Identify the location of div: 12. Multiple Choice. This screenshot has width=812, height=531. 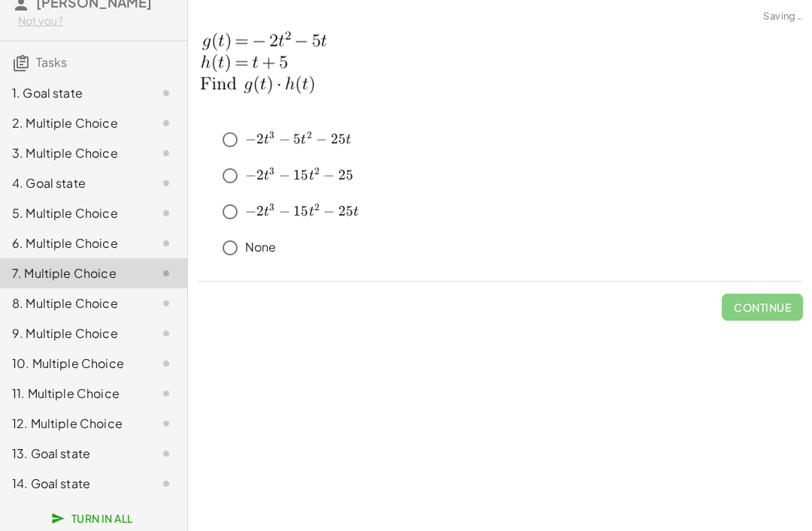
(73, 424).